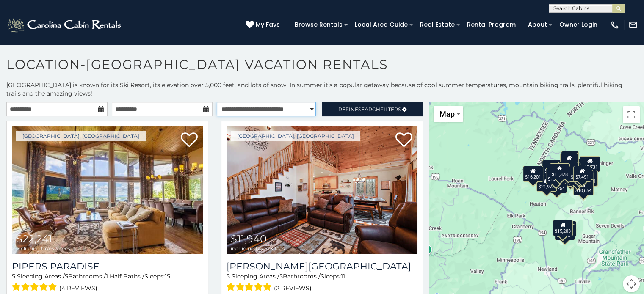 Image resolution: width=644 pixels, height=294 pixels. I want to click on button: Change map style, so click(448, 114).